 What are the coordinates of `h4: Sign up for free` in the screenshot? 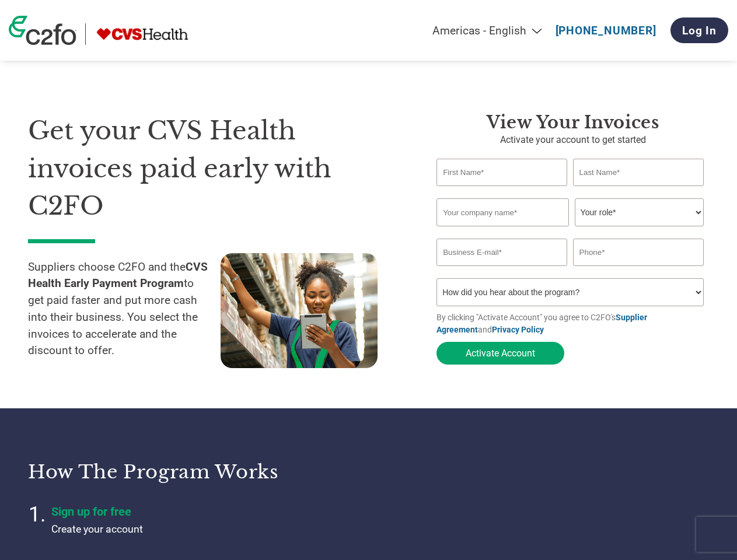 It's located at (198, 512).